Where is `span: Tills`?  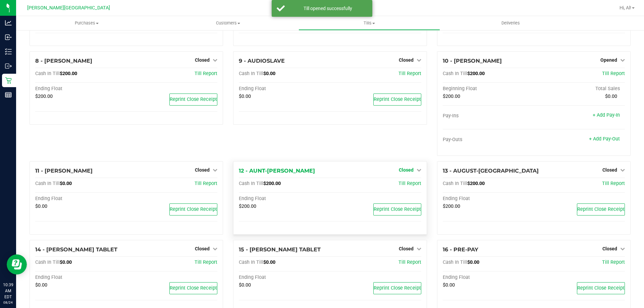 span: Tills is located at coordinates (369, 23).